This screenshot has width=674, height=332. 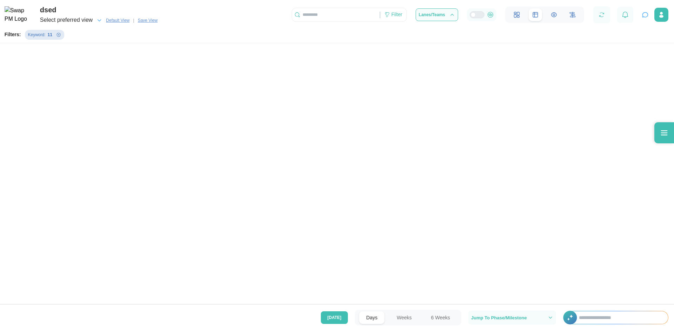 I want to click on span: Default View, so click(x=118, y=20).